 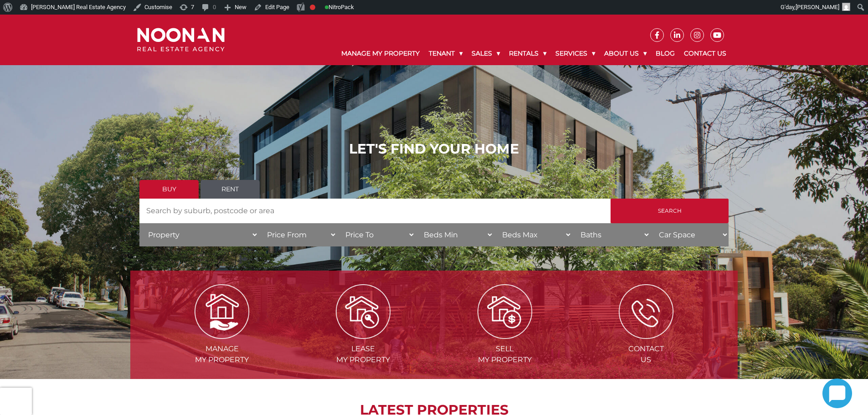 What do you see at coordinates (434, 149) in the screenshot?
I see `h1: LET'S FIND YOUR HOME` at bounding box center [434, 149].